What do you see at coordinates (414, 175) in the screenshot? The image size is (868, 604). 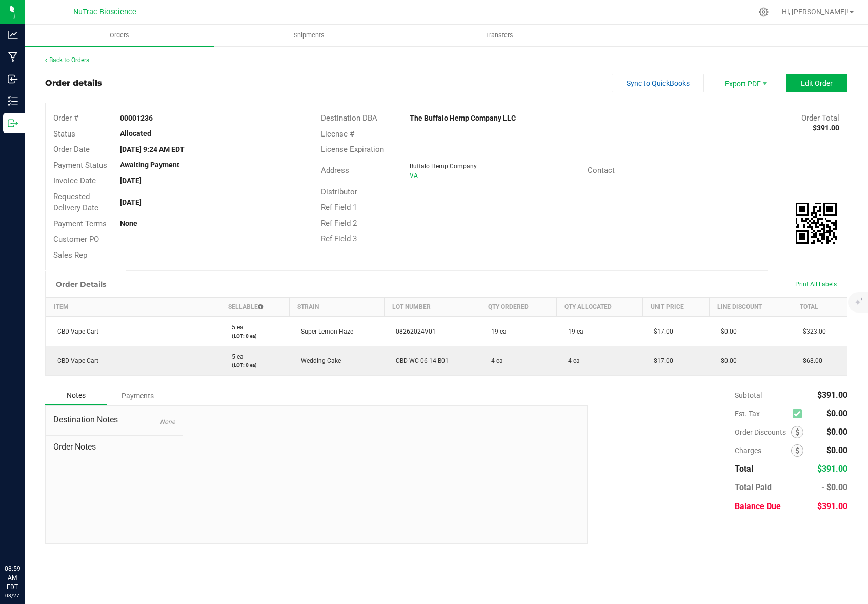 I see `span: VA` at bounding box center [414, 175].